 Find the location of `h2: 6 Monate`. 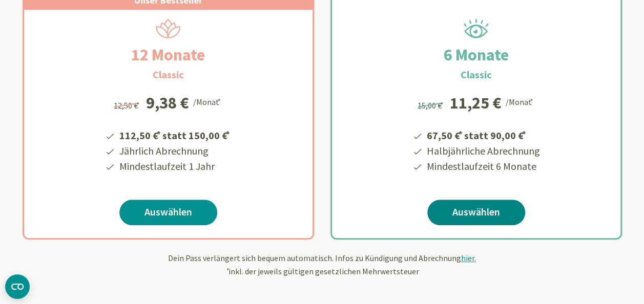

h2: 6 Monate is located at coordinates (476, 55).